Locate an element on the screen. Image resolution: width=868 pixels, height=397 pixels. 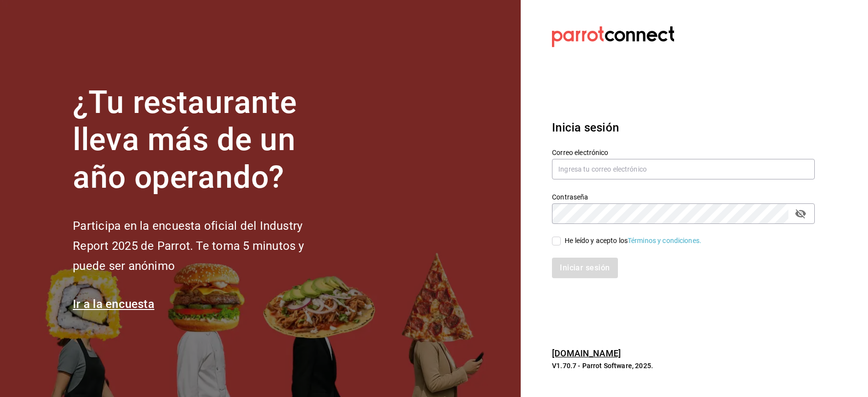
h2: Participa en la encuesta oficial del Industry Report 2025 de Parrot. Te toma 5 minutos y puede se... is located at coordinates (205, 246).